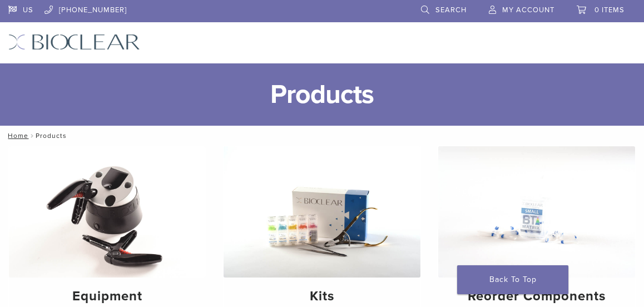  I want to click on span: 0 items, so click(610, 10).